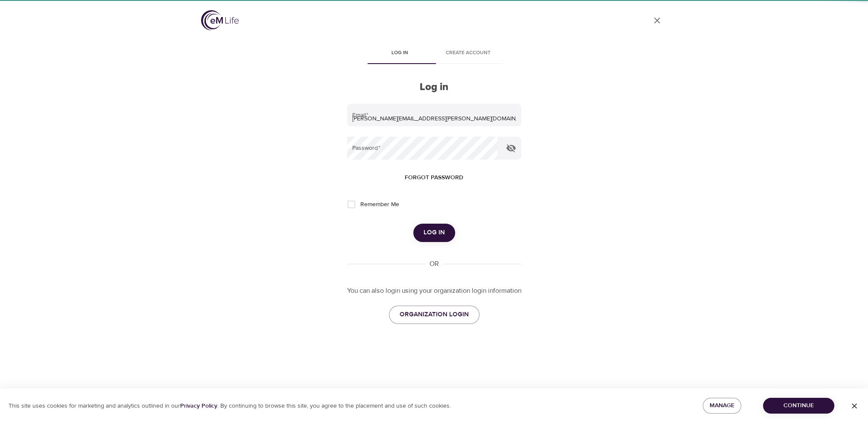  What do you see at coordinates (434, 233) in the screenshot?
I see `button: Log in` at bounding box center [434, 233].